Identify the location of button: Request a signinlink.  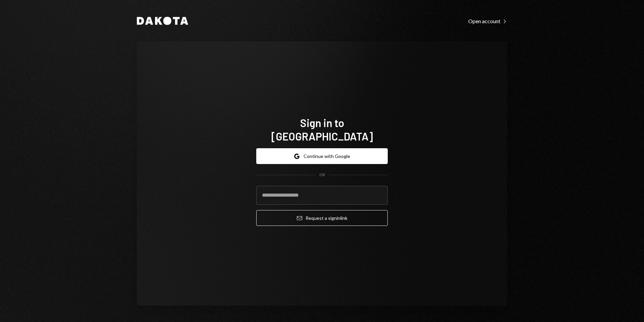
(322, 218).